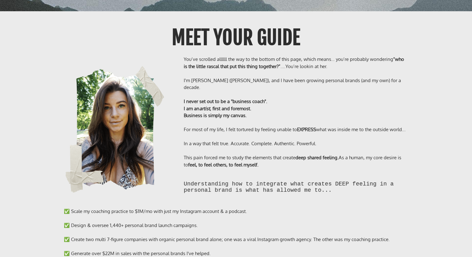 The image size is (472, 257). I want to click on b: deep shared feeling., so click(317, 158).